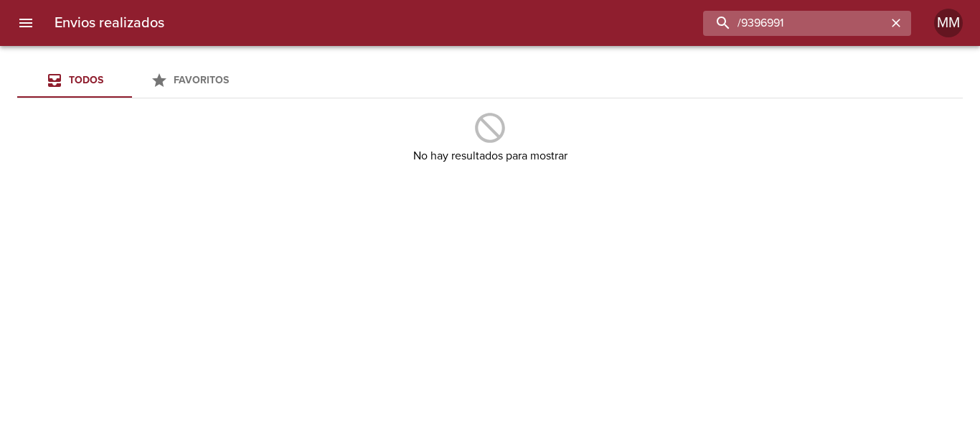 This screenshot has width=980, height=436. I want to click on div: MM, so click(949, 23).